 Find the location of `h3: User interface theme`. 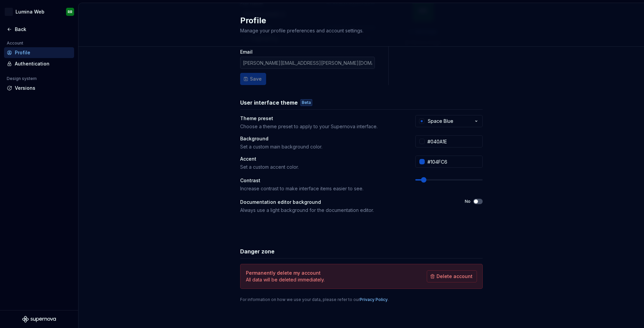

h3: User interface theme is located at coordinates (269, 103).